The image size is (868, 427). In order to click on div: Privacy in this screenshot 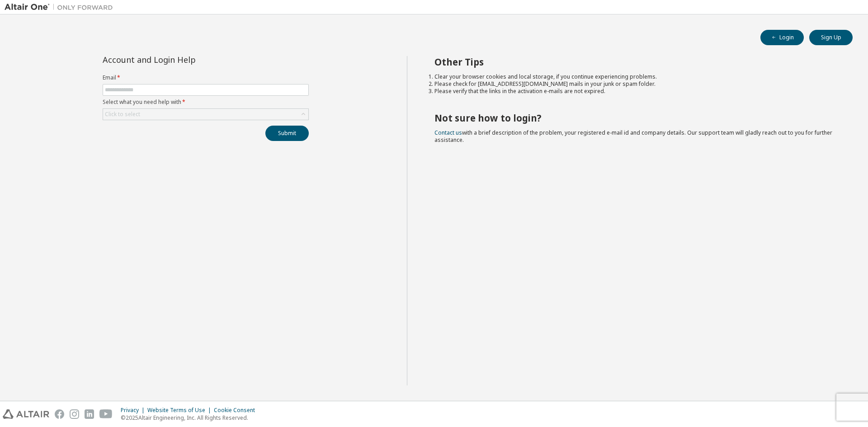, I will do `click(134, 410)`.